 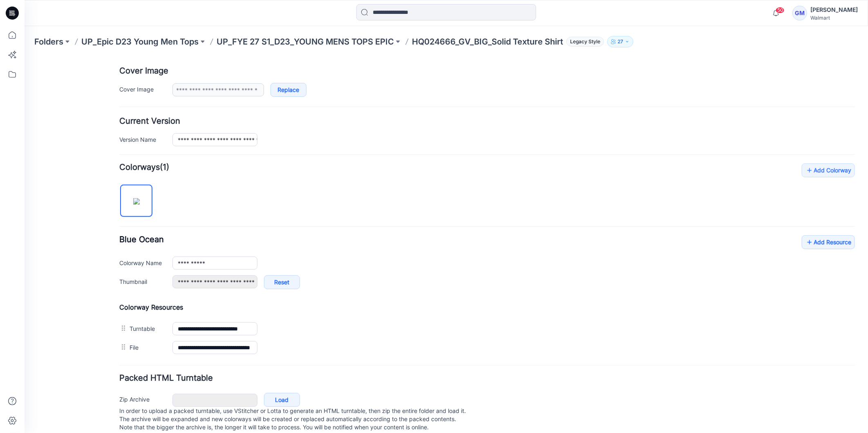 I want to click on p: UP_Epic D23 Young Men Tops, so click(x=140, y=42).